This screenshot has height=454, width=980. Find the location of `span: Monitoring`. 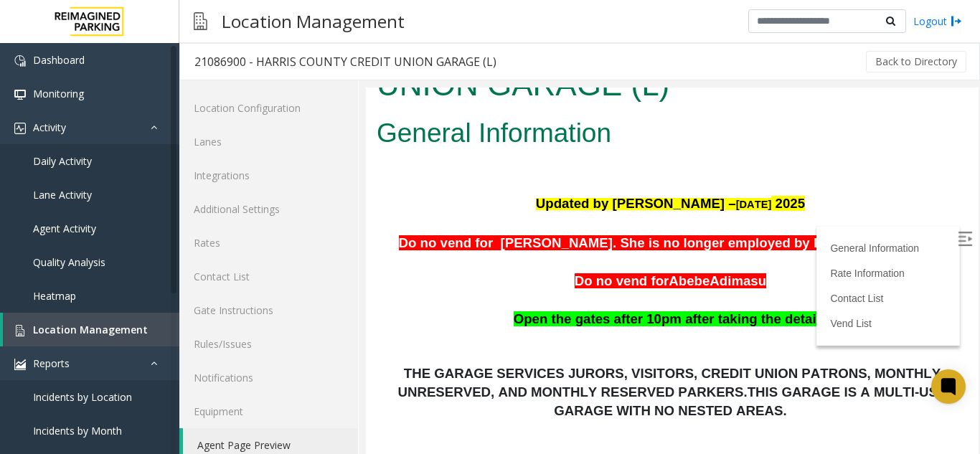

span: Monitoring is located at coordinates (58, 93).